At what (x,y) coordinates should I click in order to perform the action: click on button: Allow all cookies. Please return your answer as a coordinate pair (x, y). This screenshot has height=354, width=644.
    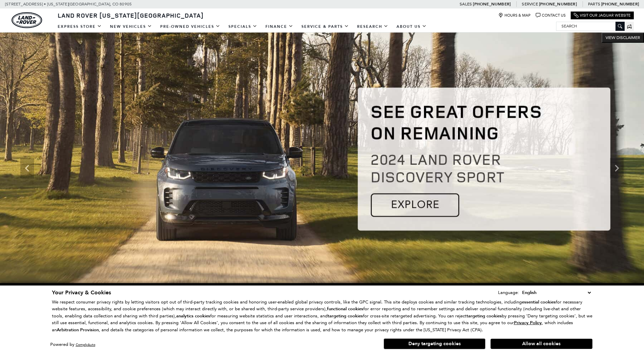
    Looking at the image, I should click on (542, 344).